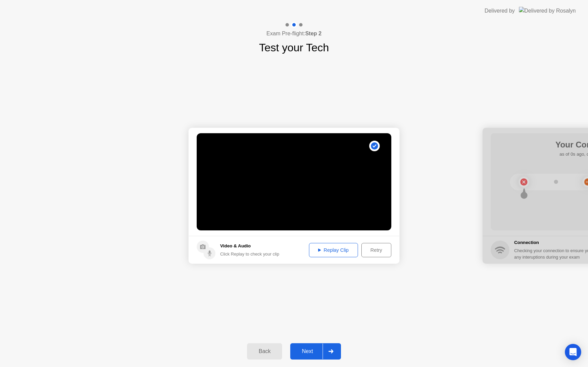  What do you see at coordinates (333, 250) in the screenshot?
I see `button: Replay Clip` at bounding box center [333, 250].